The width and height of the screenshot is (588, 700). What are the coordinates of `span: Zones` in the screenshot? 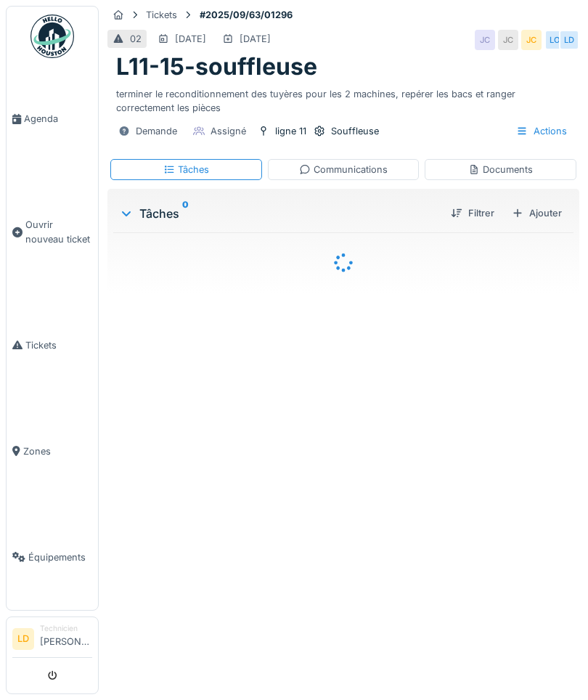 It's located at (58, 451).